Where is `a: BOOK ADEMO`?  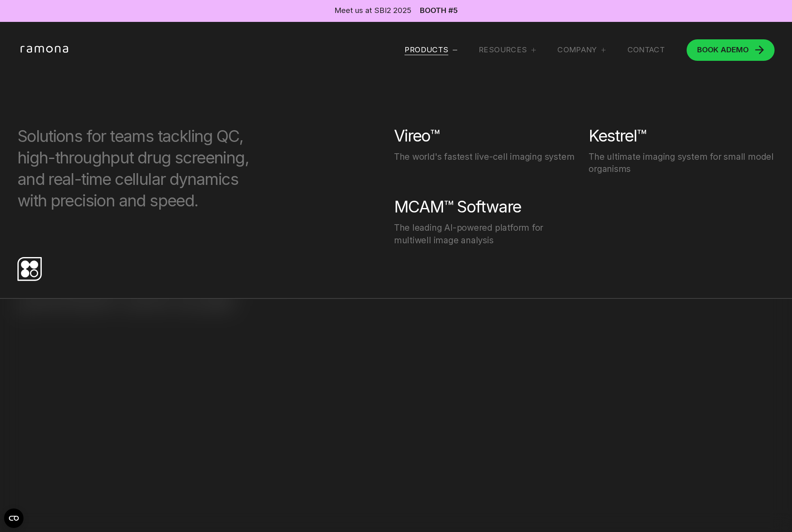
a: BOOK ADEMO is located at coordinates (731, 50).